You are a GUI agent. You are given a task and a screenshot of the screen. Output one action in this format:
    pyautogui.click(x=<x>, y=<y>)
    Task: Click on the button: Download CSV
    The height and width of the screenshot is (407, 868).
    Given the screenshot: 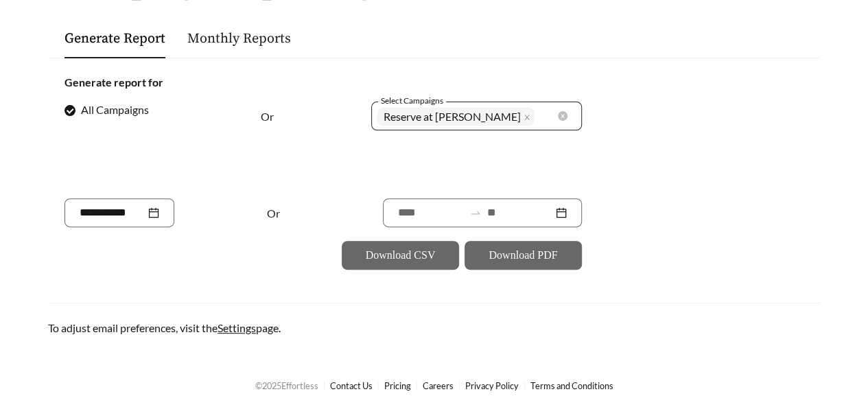 What is the action you would take?
    pyautogui.click(x=400, y=255)
    